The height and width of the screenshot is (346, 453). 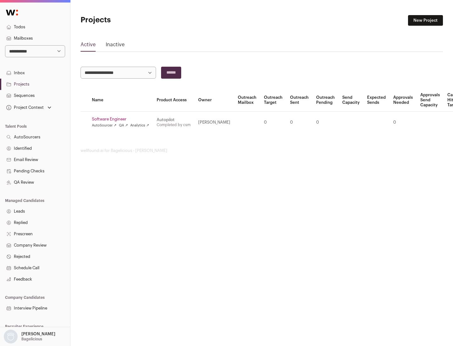 I want to click on th: Outreach Target, so click(x=273, y=100).